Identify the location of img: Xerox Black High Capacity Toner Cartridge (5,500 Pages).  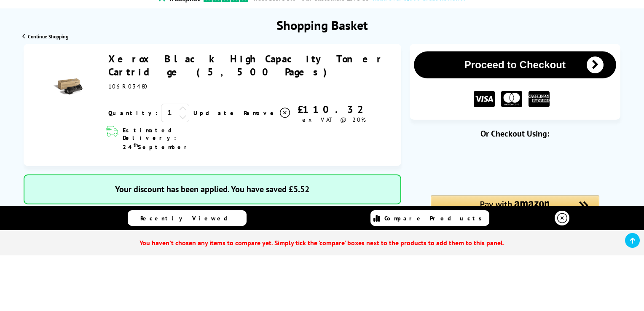
(68, 87).